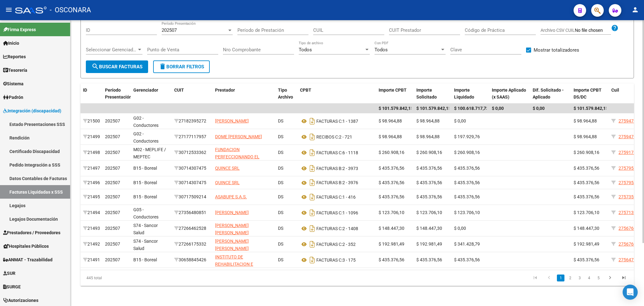  I want to click on datatable-header-cell: CUIT, so click(193, 97).